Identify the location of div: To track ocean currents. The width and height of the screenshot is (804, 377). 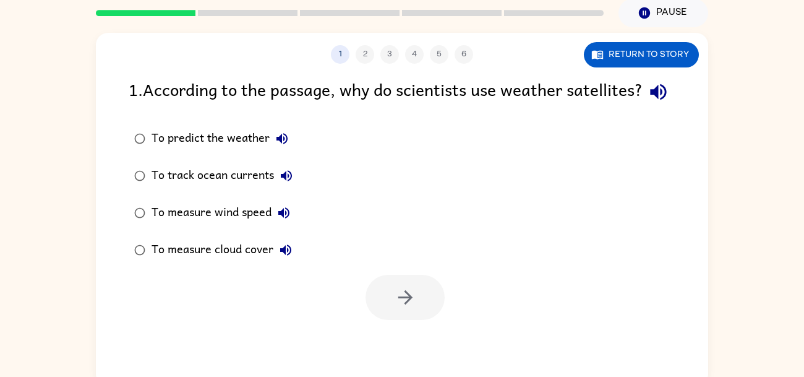
(225, 176).